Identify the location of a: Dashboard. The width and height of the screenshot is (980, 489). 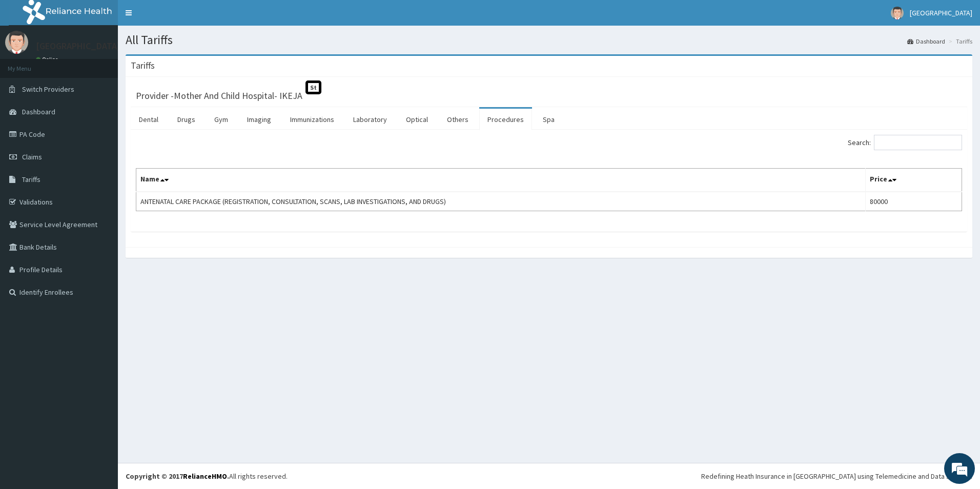
(926, 41).